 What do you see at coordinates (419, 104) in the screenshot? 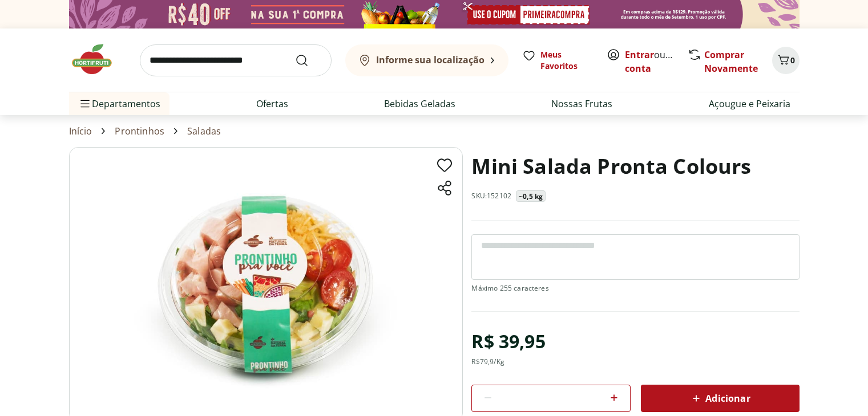
I see `a: Bebidas Geladas` at bounding box center [419, 104].